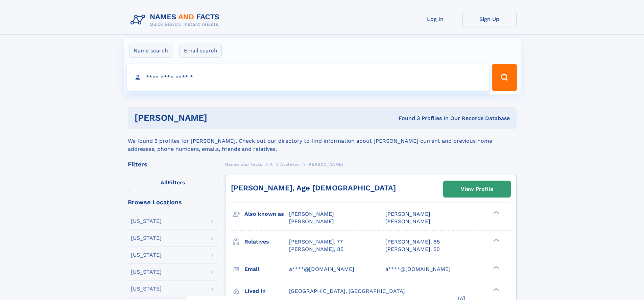 The image size is (644, 300). What do you see at coordinates (435, 19) in the screenshot?
I see `a: Log In` at bounding box center [435, 19].